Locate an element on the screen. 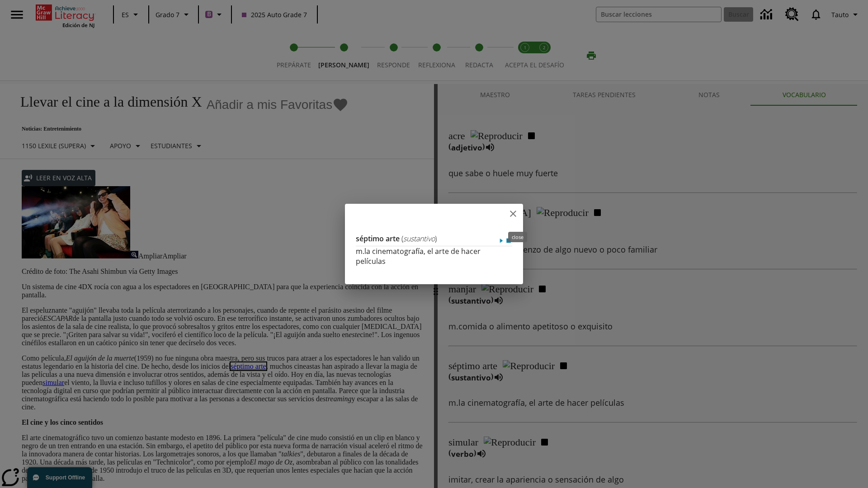 This screenshot has width=868, height=488. span: séptimo arte is located at coordinates (378, 238).